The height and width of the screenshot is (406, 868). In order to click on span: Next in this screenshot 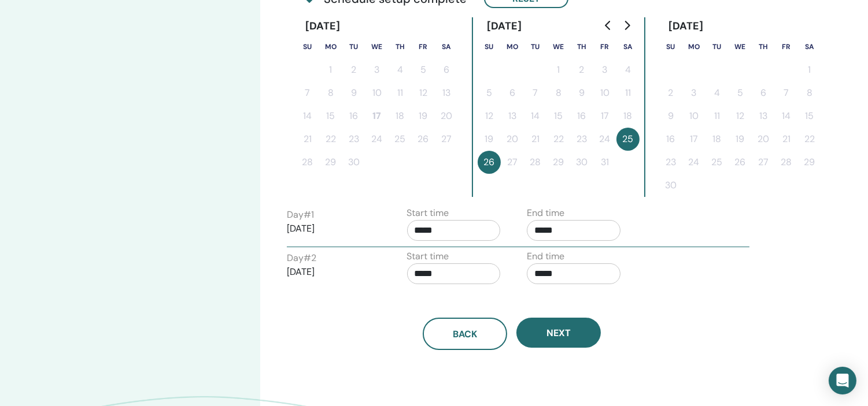, I will do `click(559, 333)`.